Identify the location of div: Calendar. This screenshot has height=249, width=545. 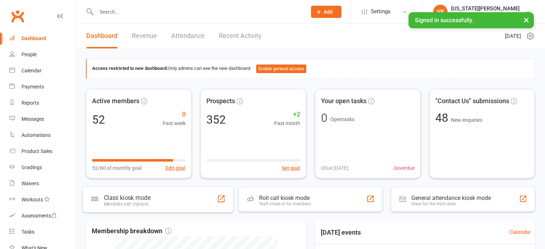
(32, 71).